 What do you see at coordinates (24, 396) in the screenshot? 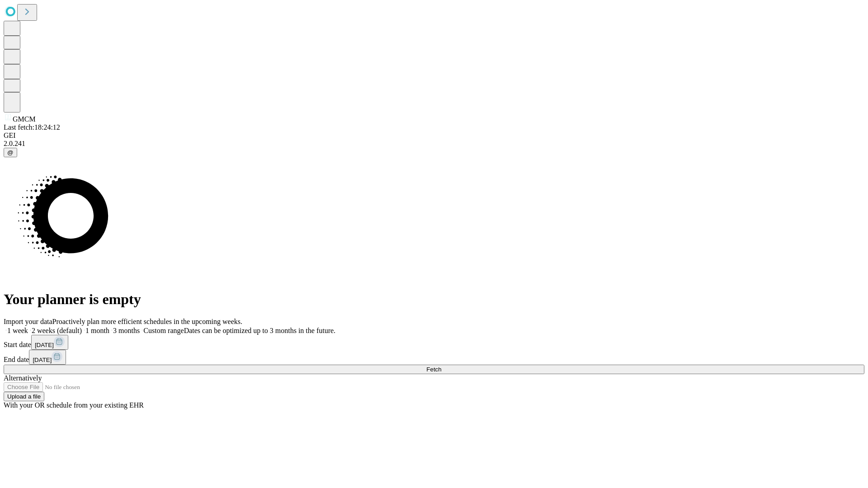
I see `button: Upload a file` at bounding box center [24, 396].